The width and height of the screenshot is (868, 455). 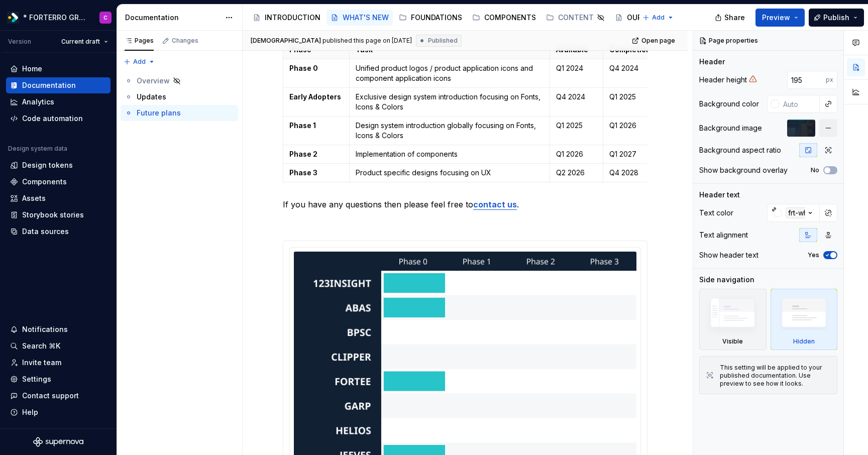 What do you see at coordinates (44, 329) in the screenshot?
I see `div: Notifications` at bounding box center [44, 329].